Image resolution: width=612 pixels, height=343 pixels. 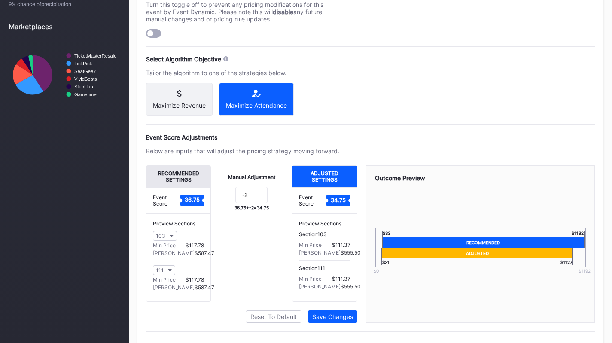 What do you see at coordinates (256, 105) in the screenshot?
I see `div: Maximize Attendance` at bounding box center [256, 105].